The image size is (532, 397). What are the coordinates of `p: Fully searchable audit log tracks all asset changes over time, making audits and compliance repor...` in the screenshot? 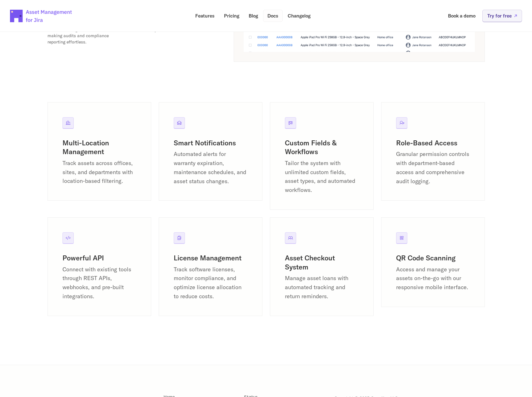 It's located at (80, 33).